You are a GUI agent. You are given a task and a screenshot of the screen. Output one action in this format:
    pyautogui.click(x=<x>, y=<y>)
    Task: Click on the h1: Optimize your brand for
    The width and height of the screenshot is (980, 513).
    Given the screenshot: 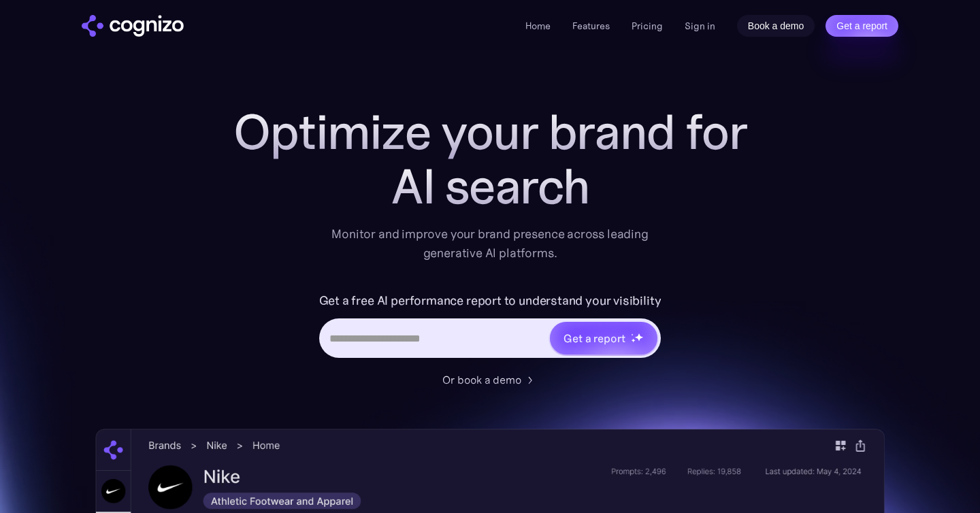 What is the action you would take?
    pyautogui.click(x=490, y=132)
    